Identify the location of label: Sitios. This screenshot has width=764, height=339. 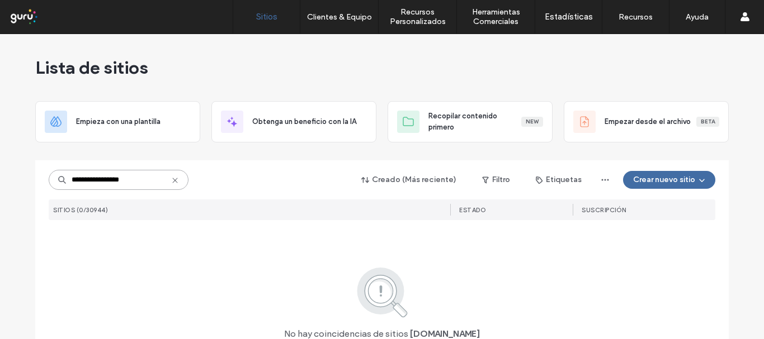
(267, 17).